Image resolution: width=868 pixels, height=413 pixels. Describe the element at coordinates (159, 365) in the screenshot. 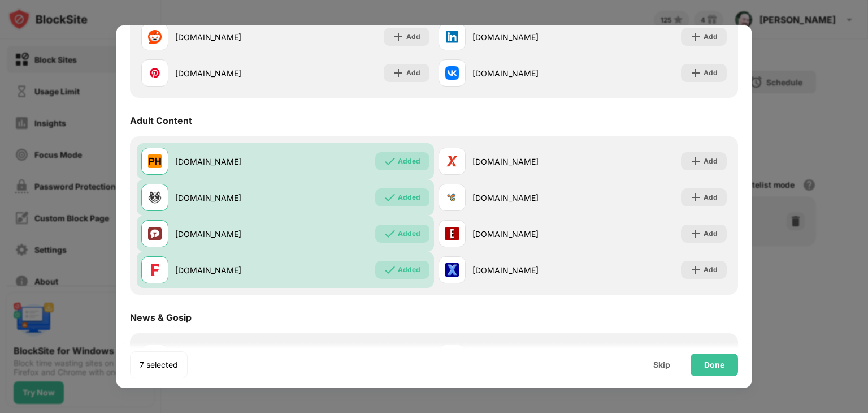

I see `div: 7 selected` at that location.